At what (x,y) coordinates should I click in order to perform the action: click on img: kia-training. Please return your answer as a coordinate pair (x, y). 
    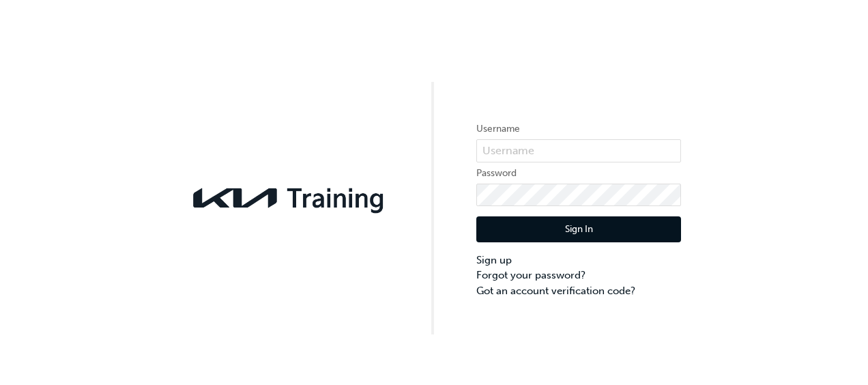
    Looking at the image, I should click on (289, 198).